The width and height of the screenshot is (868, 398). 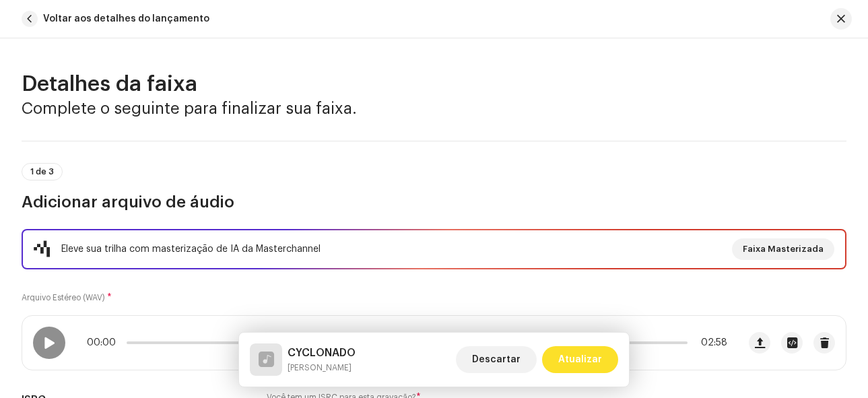 What do you see at coordinates (496, 360) in the screenshot?
I see `span: Descartar` at bounding box center [496, 360].